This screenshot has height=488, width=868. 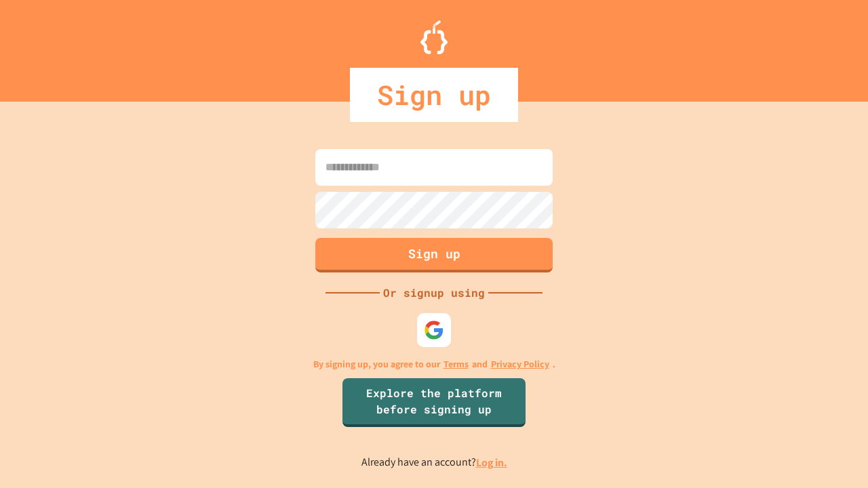 I want to click on div: Or signup using, so click(x=434, y=293).